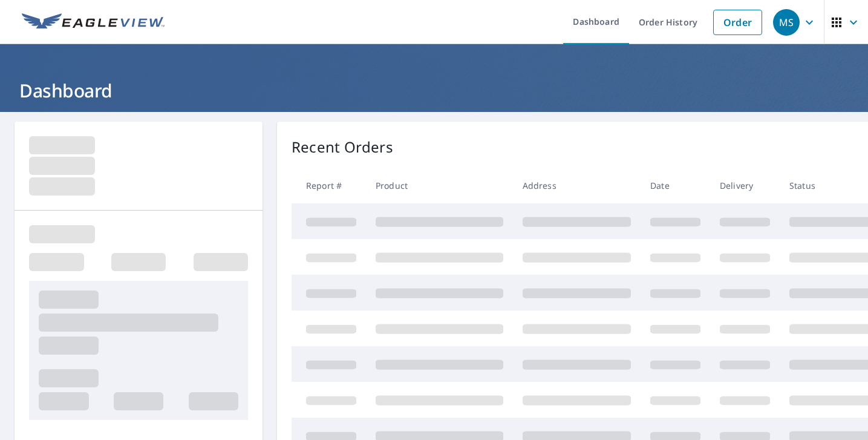  What do you see at coordinates (576, 185) in the screenshot?
I see `th: Address` at bounding box center [576, 185].